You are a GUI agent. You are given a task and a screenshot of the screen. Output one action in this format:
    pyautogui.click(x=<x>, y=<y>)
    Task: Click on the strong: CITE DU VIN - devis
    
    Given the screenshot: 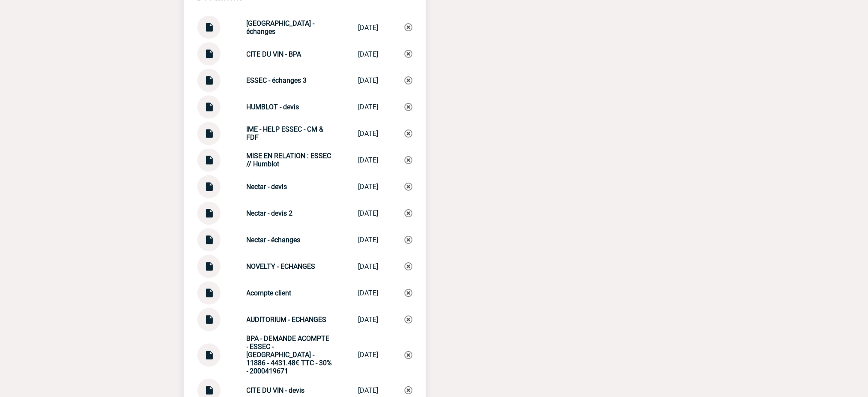 What is the action you would take?
    pyautogui.click(x=276, y=390)
    